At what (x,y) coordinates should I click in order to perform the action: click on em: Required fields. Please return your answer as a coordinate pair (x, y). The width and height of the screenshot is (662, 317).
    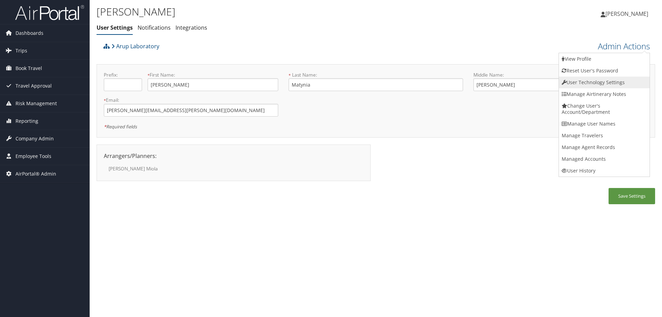
    Looking at the image, I should click on (120, 127).